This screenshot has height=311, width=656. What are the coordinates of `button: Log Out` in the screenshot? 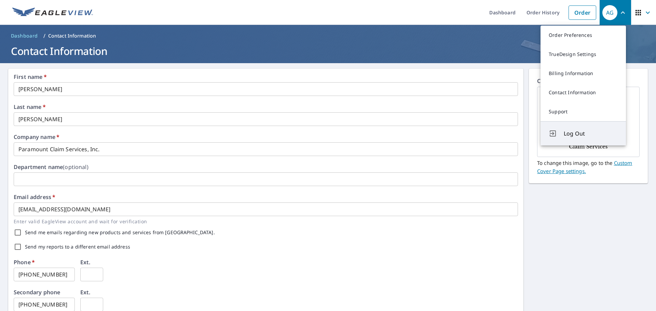 It's located at (584, 133).